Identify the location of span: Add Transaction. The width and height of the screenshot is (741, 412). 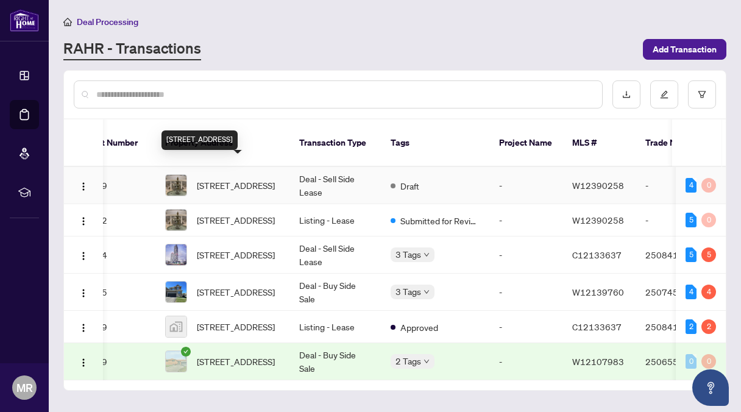
(685, 49).